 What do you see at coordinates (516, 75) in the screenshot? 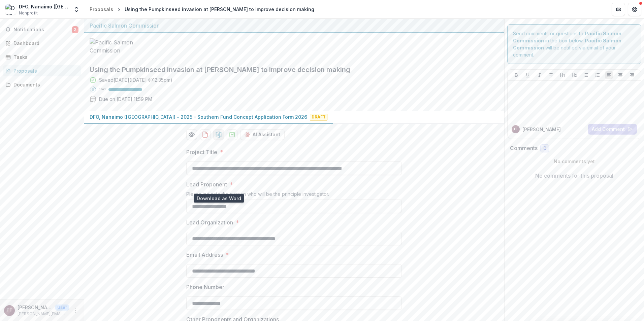
I see `button: Bold` at bounding box center [516, 75].